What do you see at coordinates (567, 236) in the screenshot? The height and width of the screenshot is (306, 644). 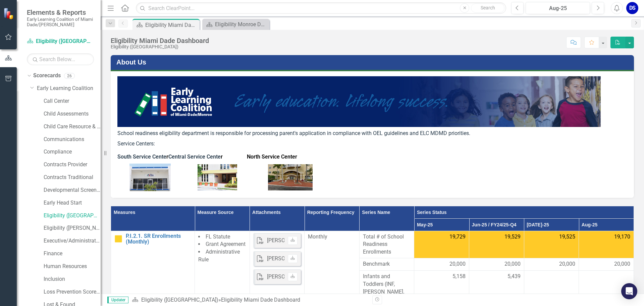 I see `span: 19,525` at bounding box center [567, 236].